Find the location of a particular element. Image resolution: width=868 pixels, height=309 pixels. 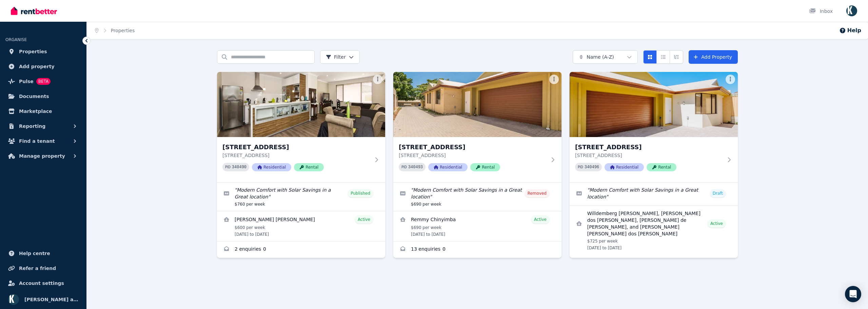

span: Add property is located at coordinates (37, 66).